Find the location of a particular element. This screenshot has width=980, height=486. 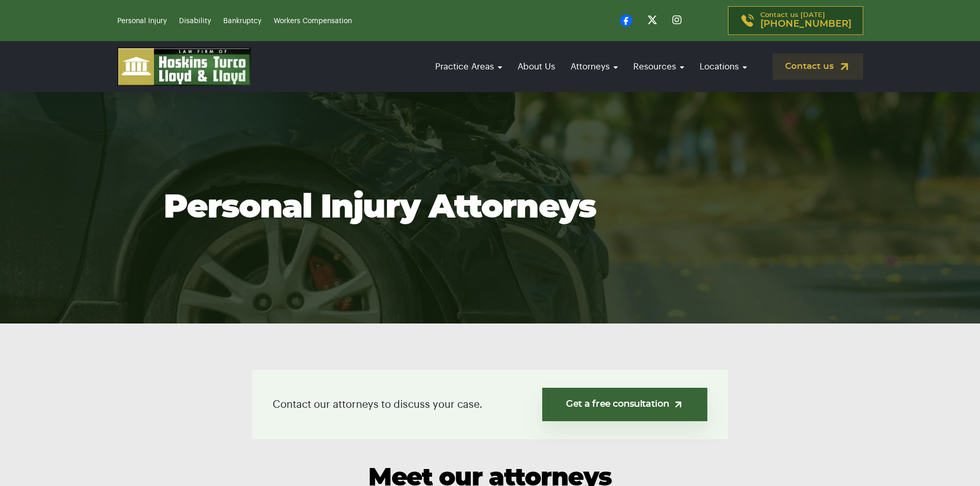

a: About Us is located at coordinates (536, 66).